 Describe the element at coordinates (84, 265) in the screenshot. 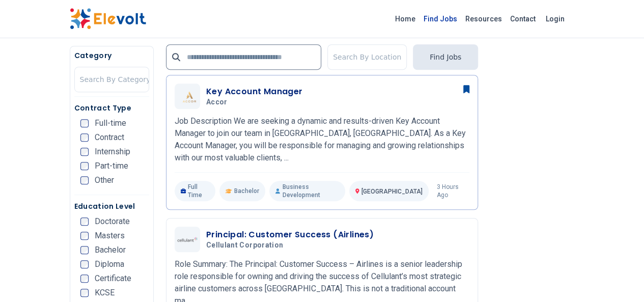

I see `input: Diploma` at that location.